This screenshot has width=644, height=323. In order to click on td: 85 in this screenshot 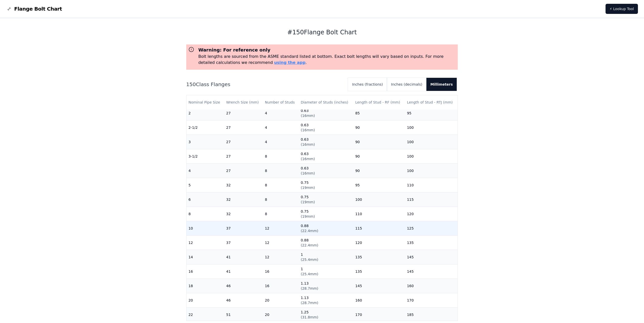, I will do `click(379, 113)`.